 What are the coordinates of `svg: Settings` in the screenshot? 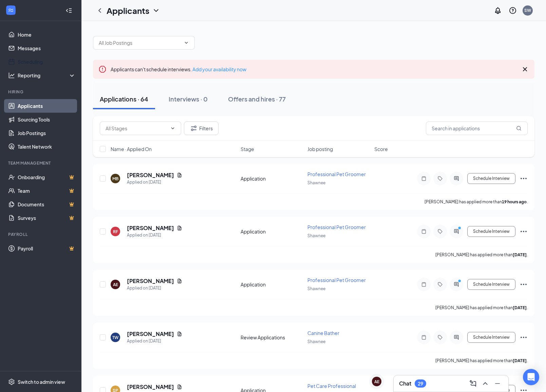 It's located at (11, 382).